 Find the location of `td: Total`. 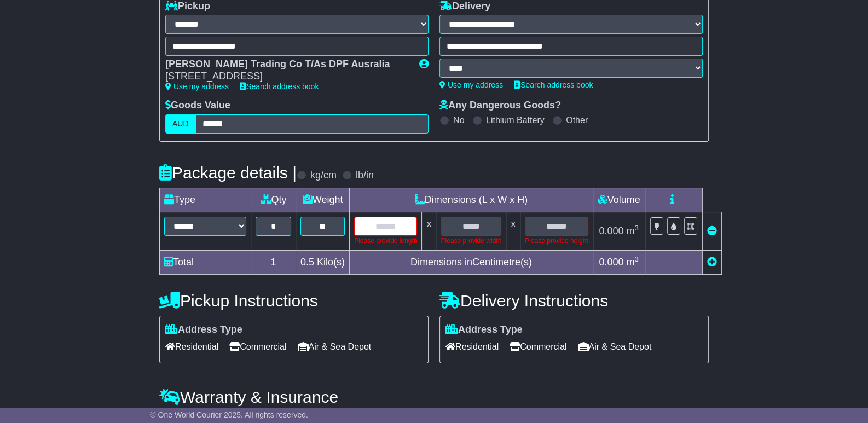

td: Total is located at coordinates (205, 262).